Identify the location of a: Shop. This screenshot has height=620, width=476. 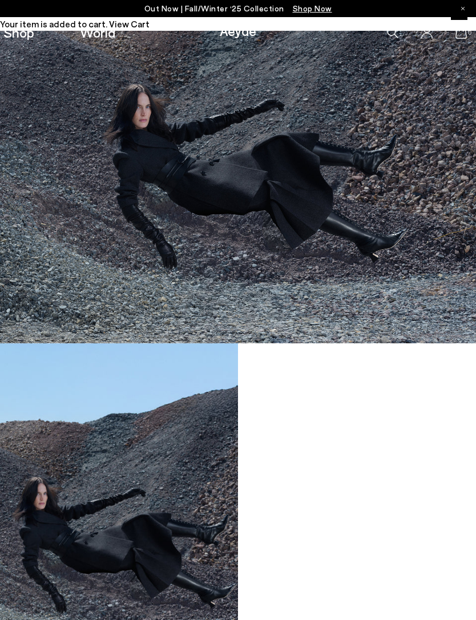
(19, 33).